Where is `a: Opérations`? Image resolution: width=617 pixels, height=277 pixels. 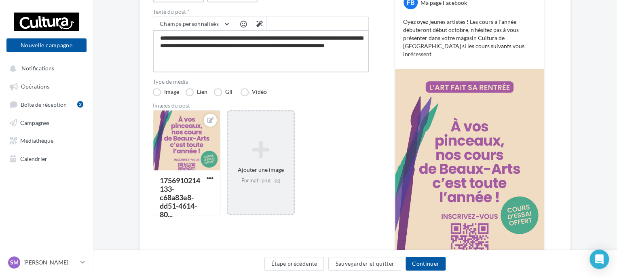 a: Opérations is located at coordinates (46, 86).